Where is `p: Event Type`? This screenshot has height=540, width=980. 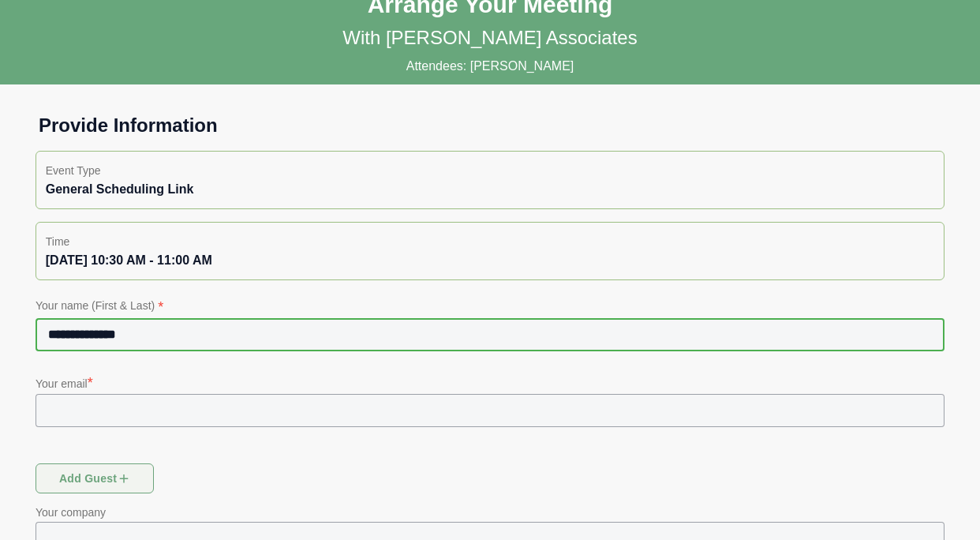
p: Event Type is located at coordinates (490, 171).